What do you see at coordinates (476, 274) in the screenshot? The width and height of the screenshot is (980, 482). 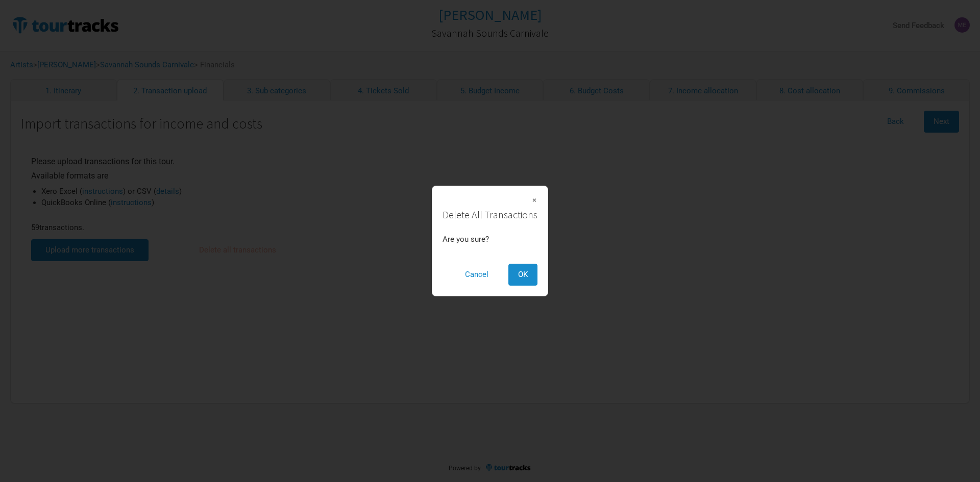 I see `button: Cancel` at bounding box center [476, 274].